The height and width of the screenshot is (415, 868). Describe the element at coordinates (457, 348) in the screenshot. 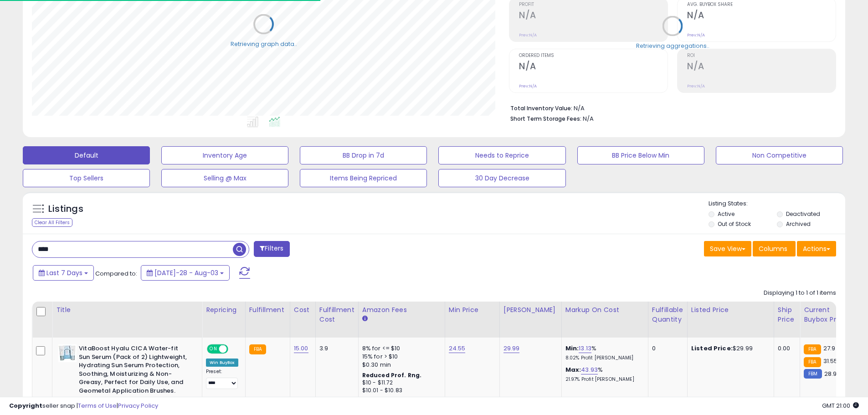

I see `a: 24.55` at that location.